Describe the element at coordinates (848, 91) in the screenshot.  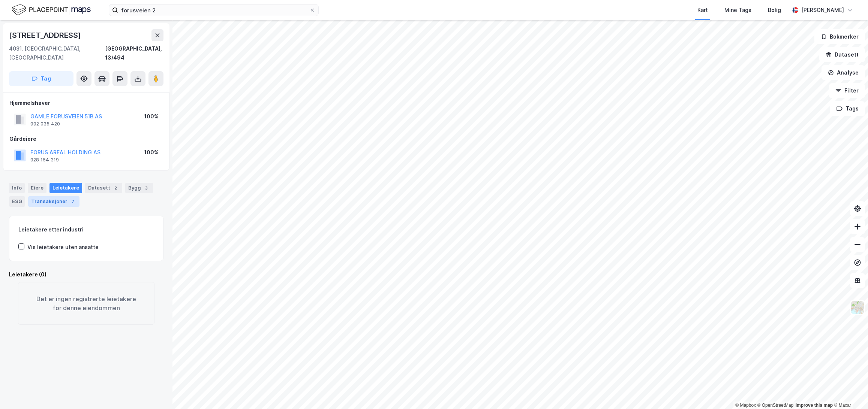
I see `button: Filter` at that location.